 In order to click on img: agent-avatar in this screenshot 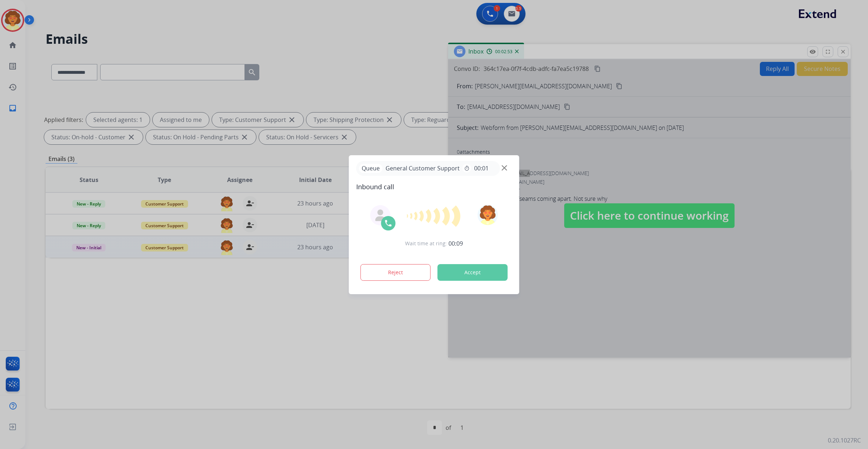, I will do `click(380, 215)`.